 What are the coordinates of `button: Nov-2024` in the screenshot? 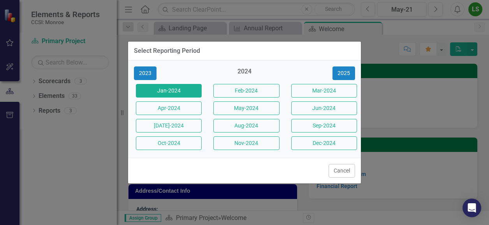 It's located at (246, 143).